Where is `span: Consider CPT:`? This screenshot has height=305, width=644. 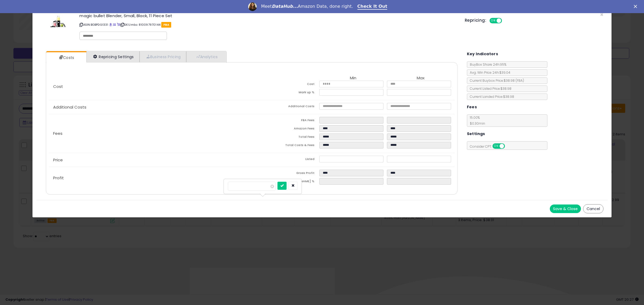
span: Consider CPT: is located at coordinates (490, 146).